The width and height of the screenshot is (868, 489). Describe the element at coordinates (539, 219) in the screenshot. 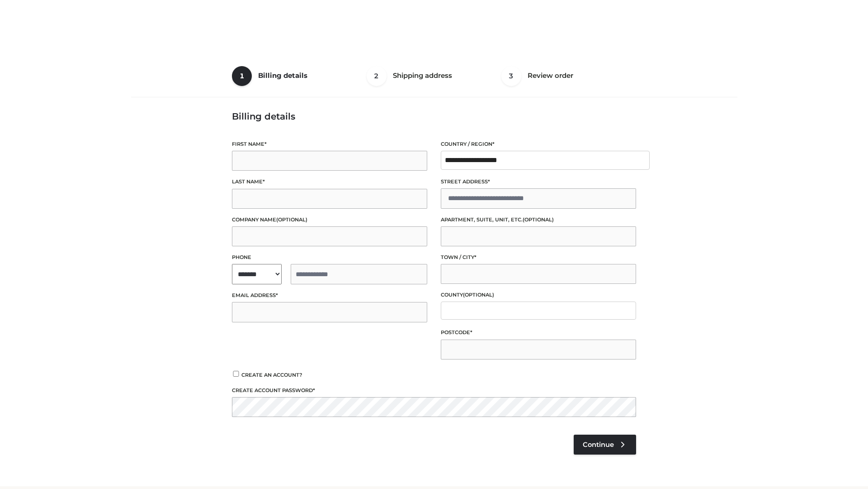

I see `label: Apartment, suite, unit, etc.` at that location.